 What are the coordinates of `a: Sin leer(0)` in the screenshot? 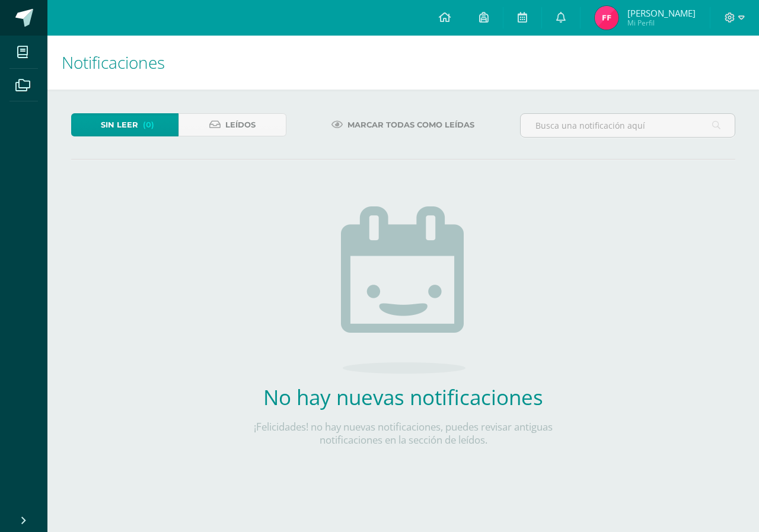 It's located at (125, 125).